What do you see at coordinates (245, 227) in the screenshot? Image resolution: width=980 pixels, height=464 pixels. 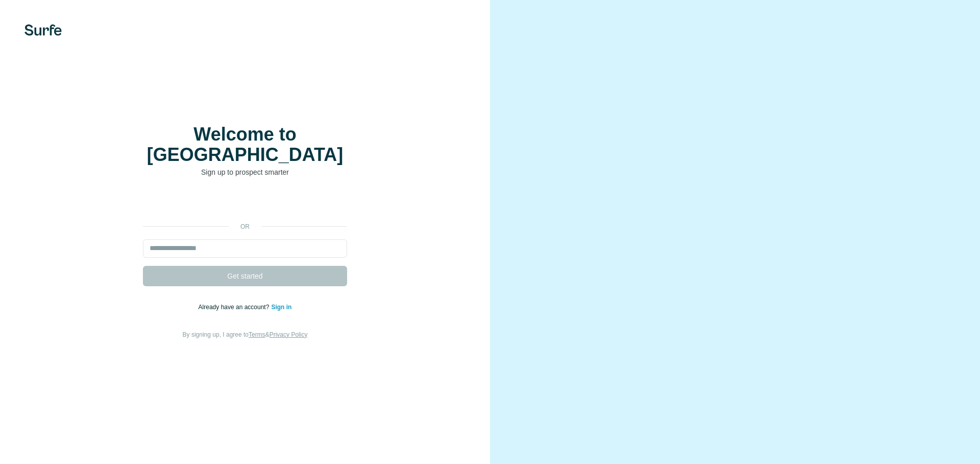 I see `p: or` at bounding box center [245, 227].